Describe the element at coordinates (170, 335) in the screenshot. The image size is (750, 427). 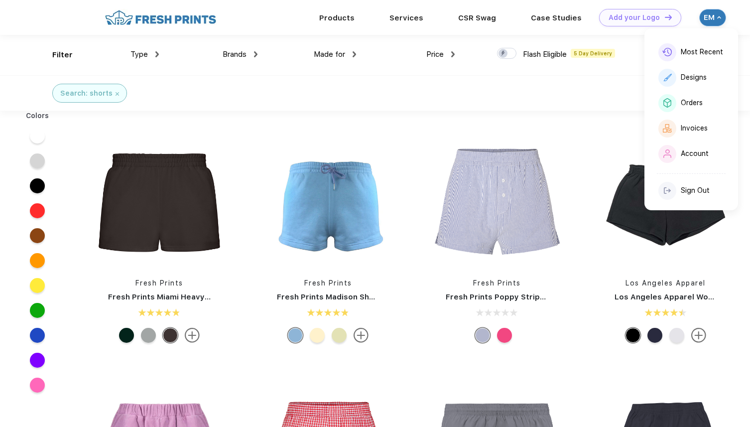
I see `div: Dark Chocolate mto` at that location.